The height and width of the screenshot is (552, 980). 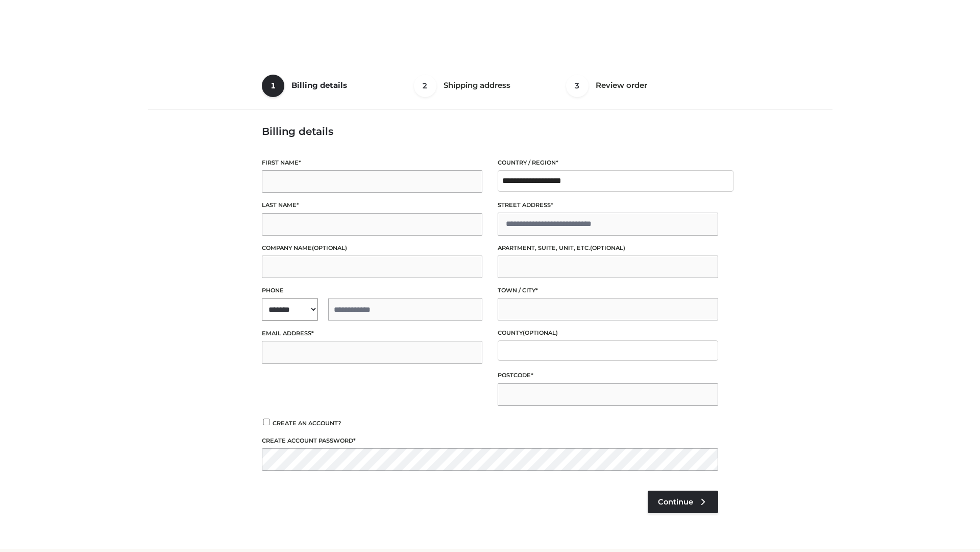 What do you see at coordinates (266, 422) in the screenshot?
I see `input: Create an account?` at bounding box center [266, 422].